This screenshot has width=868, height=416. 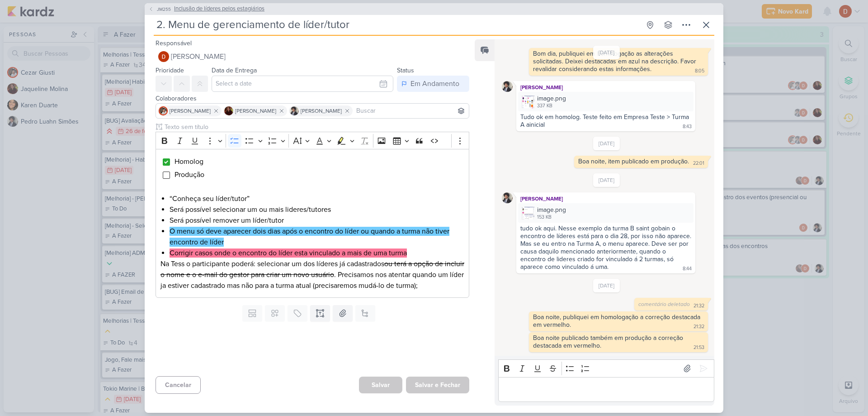 What do you see at coordinates (309, 237) in the screenshot?
I see `mark: O menu só deve aparecer dois dias após o encontro do líder ou quando a turma não tiver encontro d...` at bounding box center [309, 237].